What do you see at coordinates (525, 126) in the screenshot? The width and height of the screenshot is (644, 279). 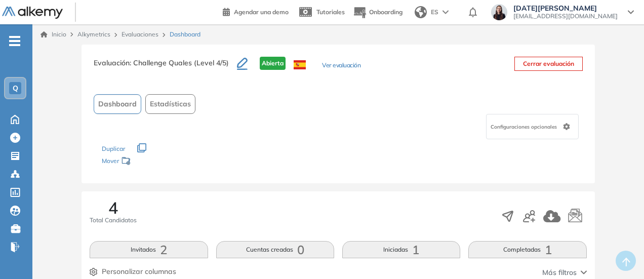 I see `span: Configuraciones opcionales` at bounding box center [525, 126].